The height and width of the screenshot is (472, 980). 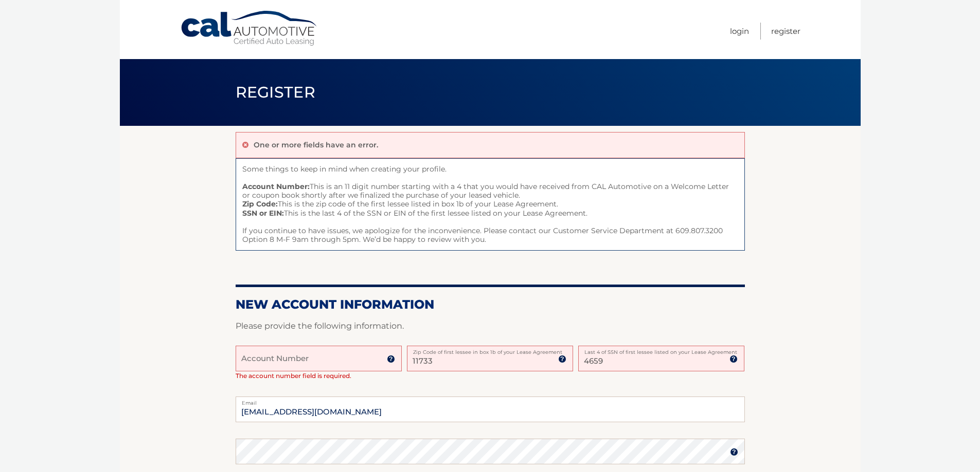 What do you see at coordinates (250, 28) in the screenshot?
I see `a: Cal Automotive` at bounding box center [250, 28].